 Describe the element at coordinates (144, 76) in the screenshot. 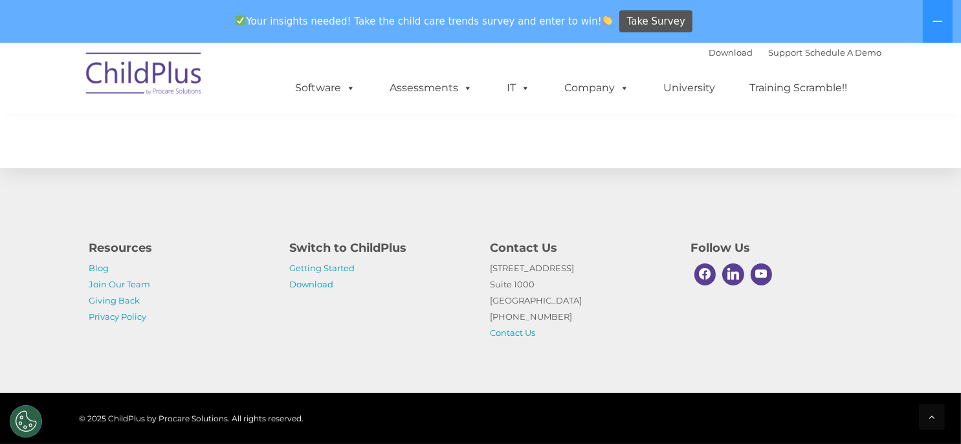

I see `img: ChildPlus by Procare Solutions` at that location.